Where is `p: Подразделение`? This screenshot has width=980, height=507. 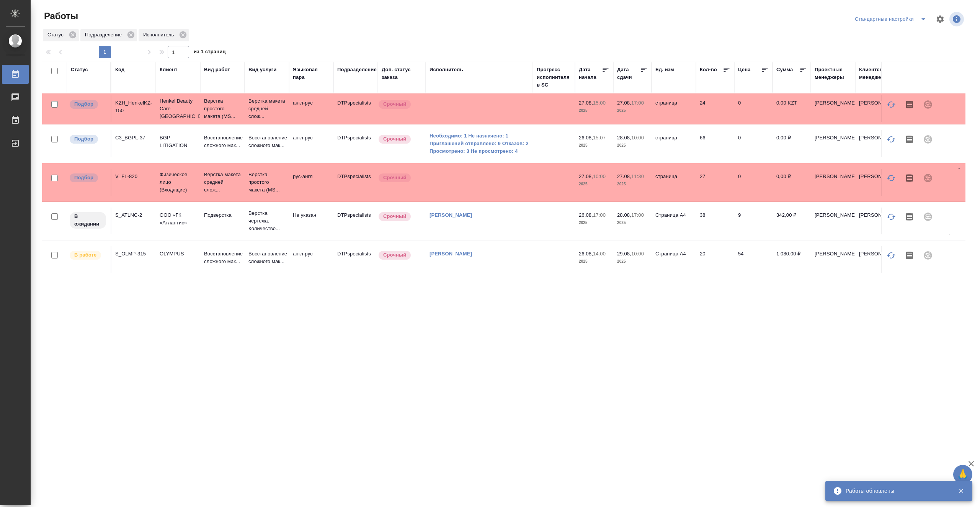 p: Подразделение is located at coordinates (105, 35).